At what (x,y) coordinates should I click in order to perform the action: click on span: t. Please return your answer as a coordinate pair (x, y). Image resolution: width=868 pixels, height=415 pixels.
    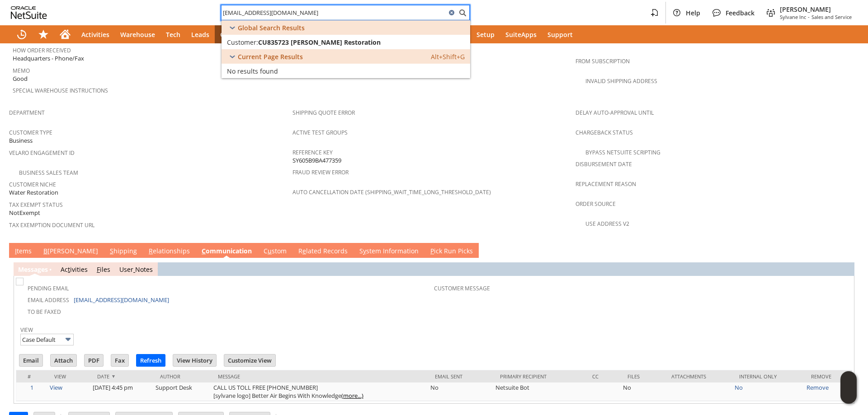
    Looking at the image, I should click on (69, 269).